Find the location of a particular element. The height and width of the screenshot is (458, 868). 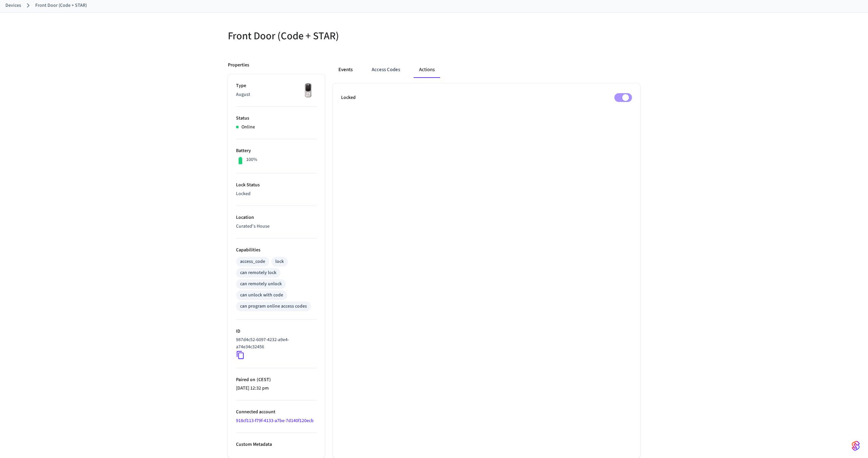

div: can unlock with code is located at coordinates (262, 295).